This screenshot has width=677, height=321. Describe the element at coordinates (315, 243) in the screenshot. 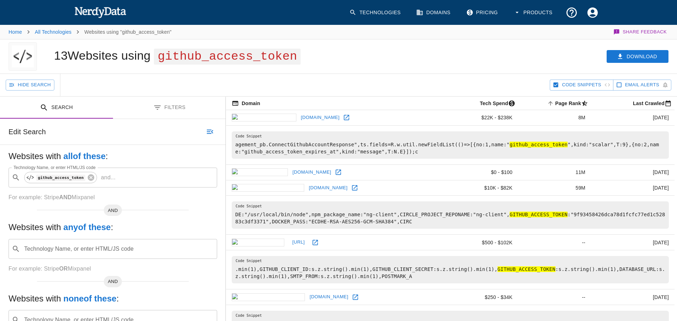

I see `a: Open adscan.ai in new window` at that location.